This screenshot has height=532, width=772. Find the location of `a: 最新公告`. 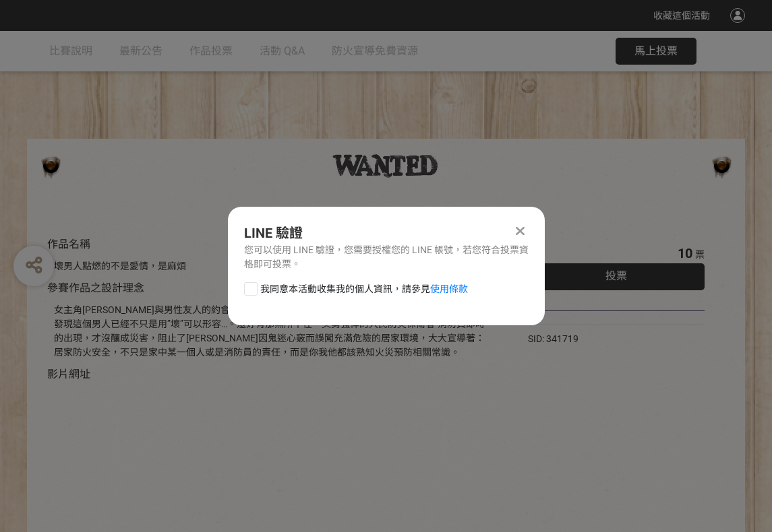

a: 最新公告 is located at coordinates (141, 51).